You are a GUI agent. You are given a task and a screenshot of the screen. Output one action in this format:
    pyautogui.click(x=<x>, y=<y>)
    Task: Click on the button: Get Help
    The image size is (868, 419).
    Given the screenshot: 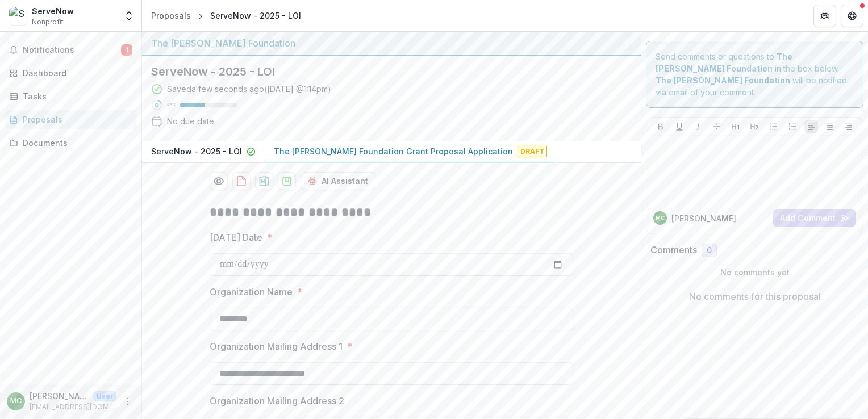 What is the action you would take?
    pyautogui.click(x=852, y=15)
    